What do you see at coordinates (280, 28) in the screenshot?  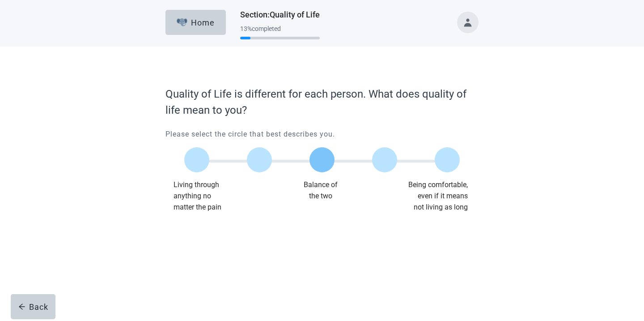 I see `div: 13 % completed` at bounding box center [280, 28].